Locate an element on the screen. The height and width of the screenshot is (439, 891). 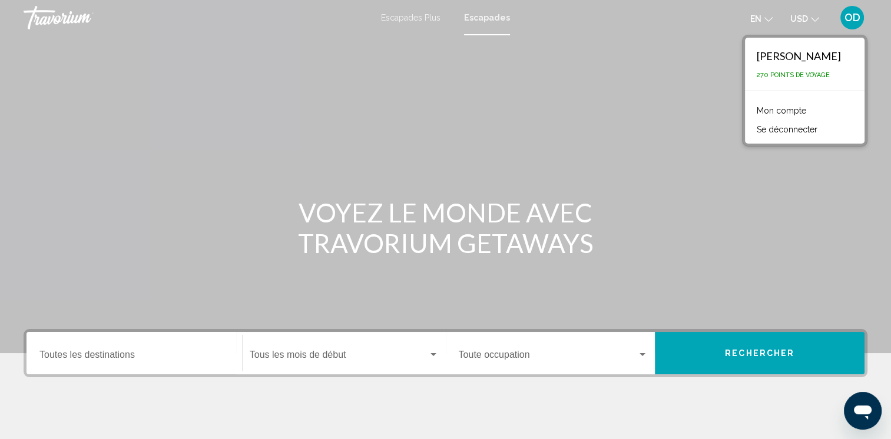
h1: VOYEZ LE MONDE AVEC TRAVORIUM GETAWAYS is located at coordinates (446, 228).